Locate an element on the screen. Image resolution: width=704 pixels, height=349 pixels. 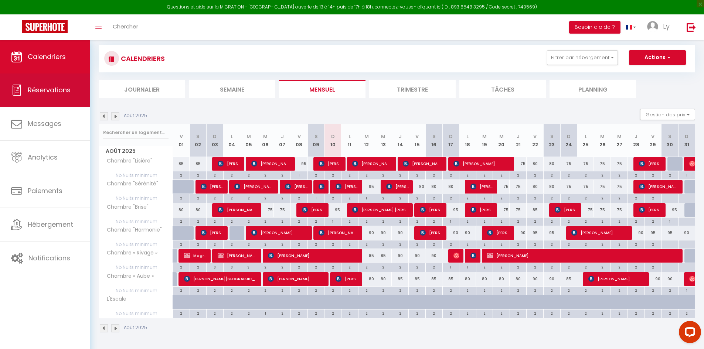
span: Réservations is located at coordinates (49, 90).